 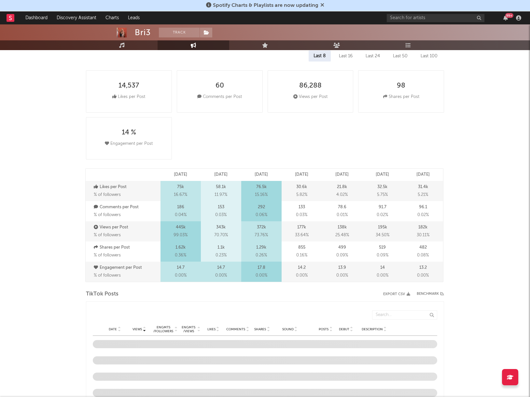 What do you see at coordinates (423, 228) in the screenshot?
I see `p: 182k` at bounding box center [423, 228].